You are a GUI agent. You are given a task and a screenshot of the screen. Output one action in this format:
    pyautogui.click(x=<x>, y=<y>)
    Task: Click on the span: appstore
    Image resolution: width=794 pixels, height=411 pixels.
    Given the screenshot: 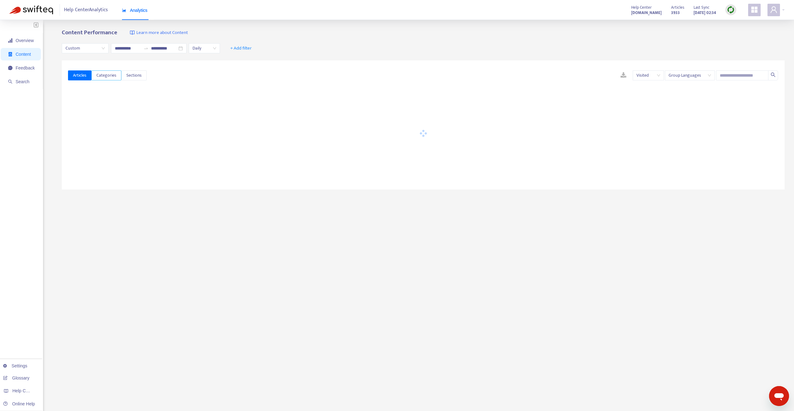 What is the action you would take?
    pyautogui.click(x=754, y=10)
    